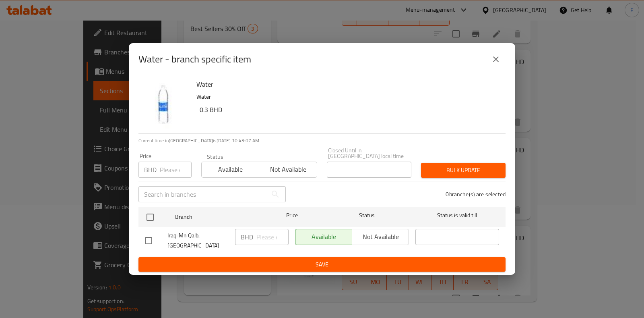 This screenshot has width=644, height=318. Describe the element at coordinates (496, 59) in the screenshot. I see `button: close` at that location.